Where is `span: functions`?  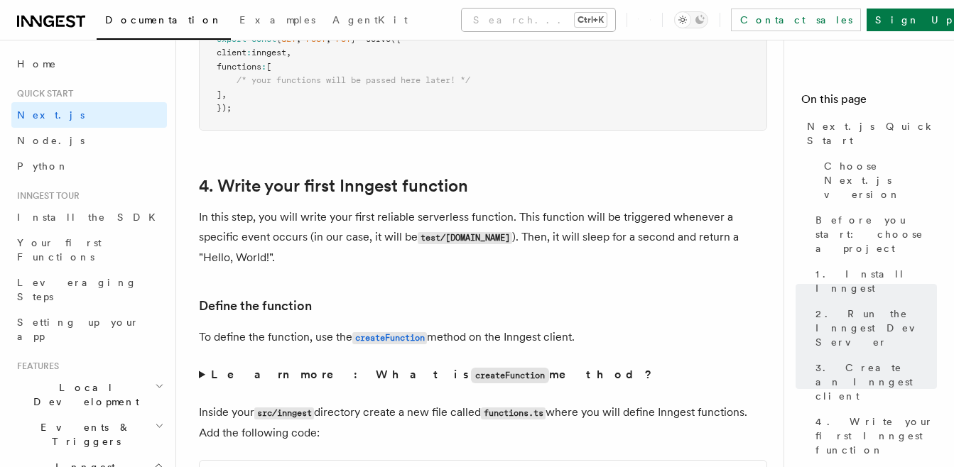
span: functions is located at coordinates (239, 67).